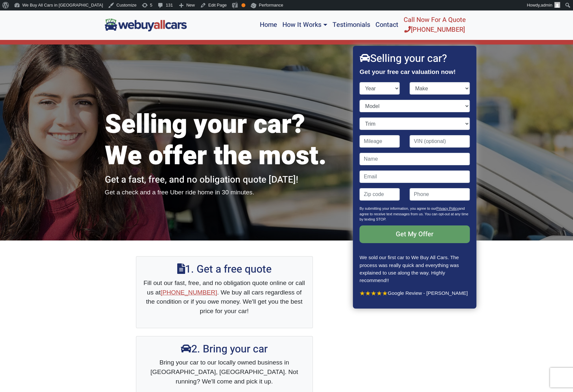  I want to click on a: Home, so click(269, 25).